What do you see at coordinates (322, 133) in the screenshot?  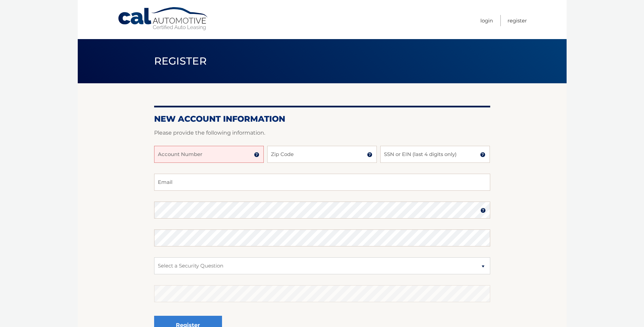 I see `p: Please provide the following information.` at bounding box center [322, 133].